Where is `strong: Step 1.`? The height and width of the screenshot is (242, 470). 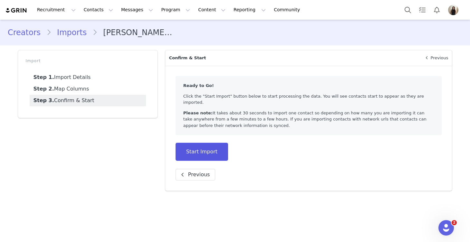
strong: Step 1. is located at coordinates (44, 77).